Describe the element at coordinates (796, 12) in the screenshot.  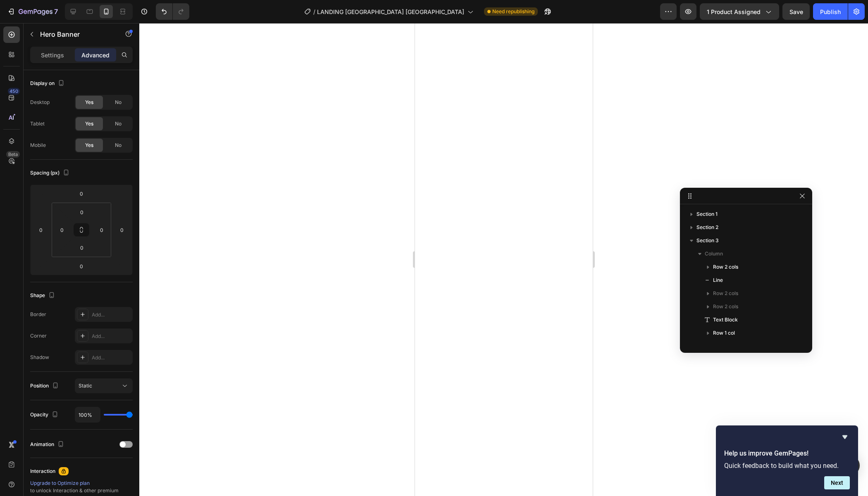
I see `span: Save` at that location.